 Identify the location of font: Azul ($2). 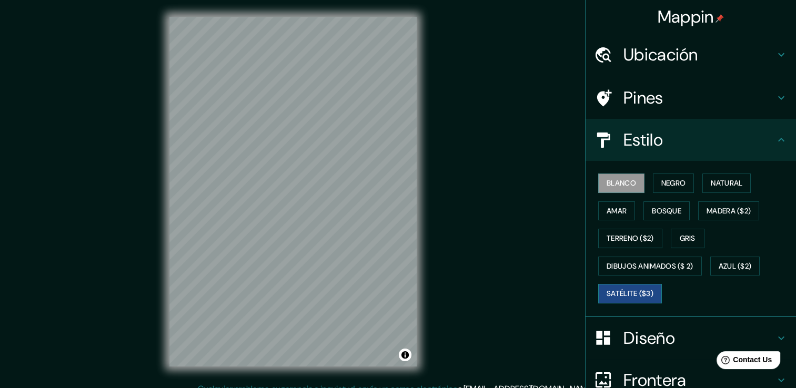
(735, 266).